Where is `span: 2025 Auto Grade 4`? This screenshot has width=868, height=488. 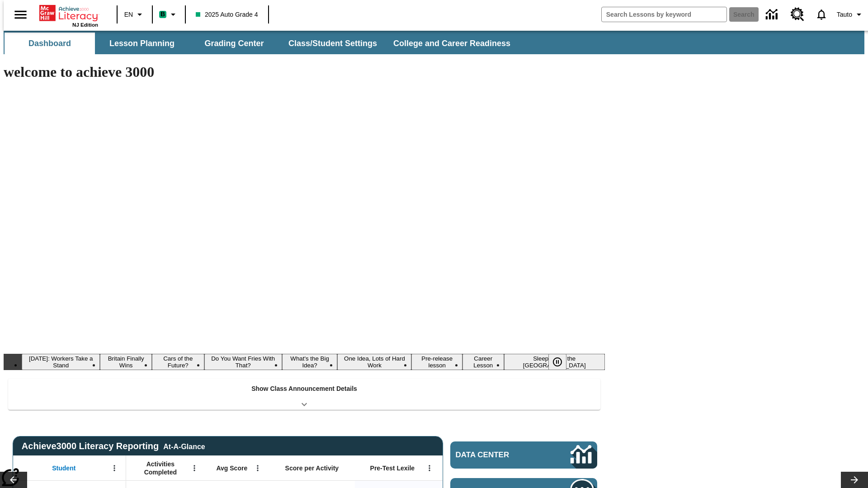 span: 2025 Auto Grade 4 is located at coordinates (227, 14).